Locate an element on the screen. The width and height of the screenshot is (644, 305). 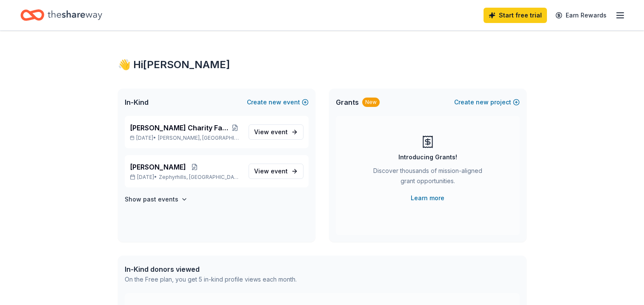
a: Start free trial is located at coordinates (515, 15).